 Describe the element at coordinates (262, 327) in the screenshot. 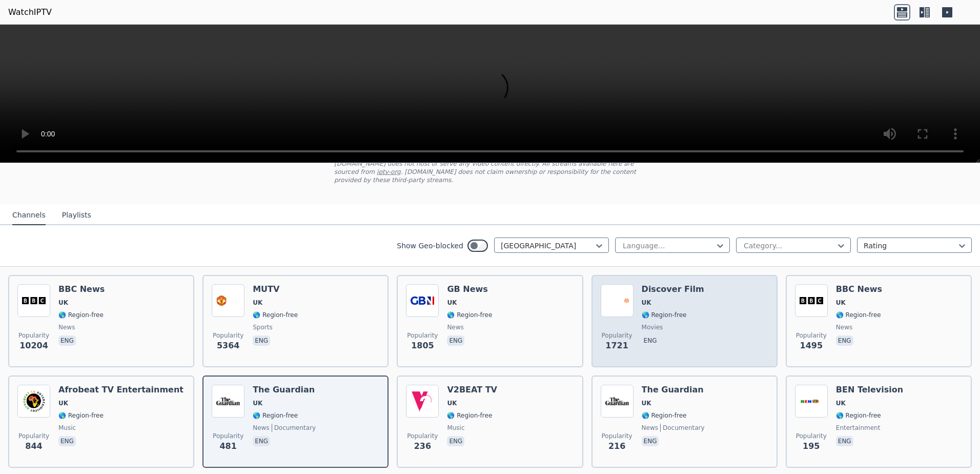

I see `span: sports` at that location.